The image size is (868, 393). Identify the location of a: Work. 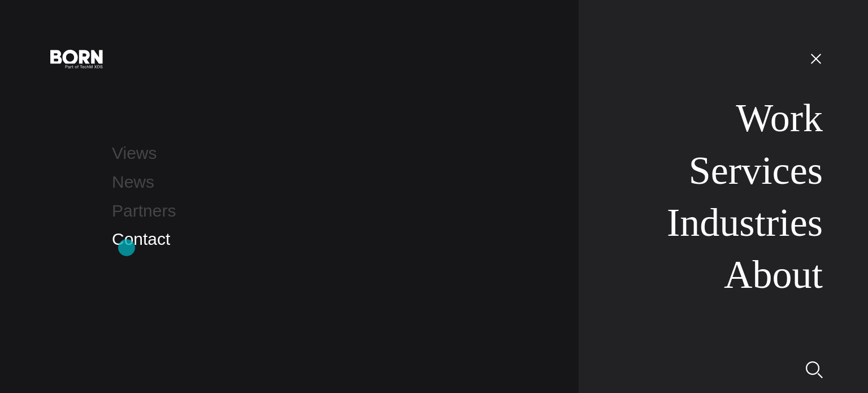
(779, 118).